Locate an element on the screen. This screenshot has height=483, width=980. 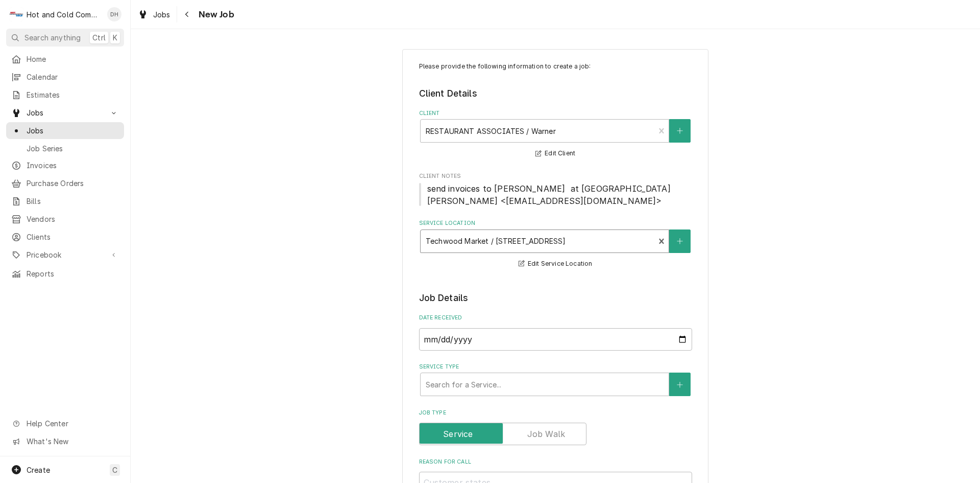
span: Ctrl is located at coordinates (99, 37).